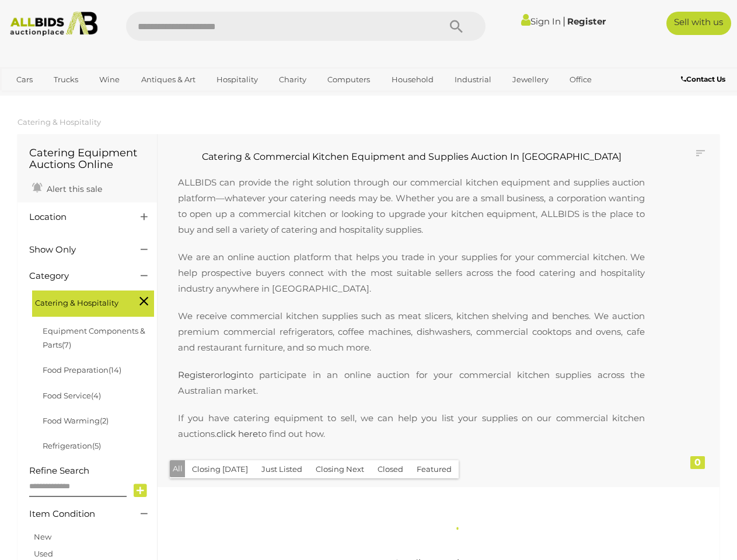 Image resolution: width=737 pixels, height=560 pixels. What do you see at coordinates (349, 79) in the screenshot?
I see `a: Computers` at bounding box center [349, 79].